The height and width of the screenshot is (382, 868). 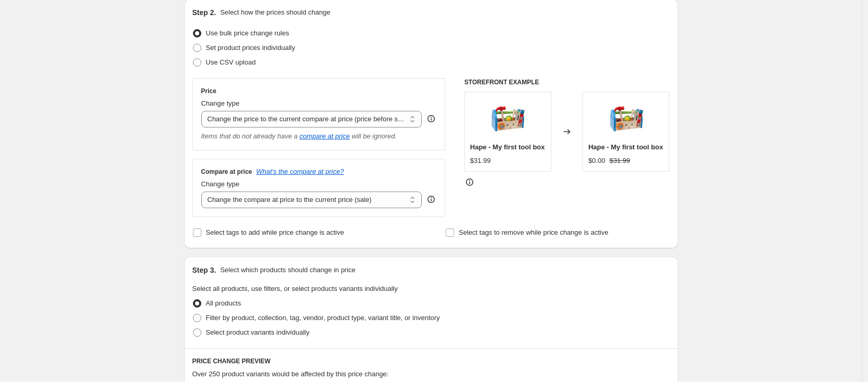 What do you see at coordinates (288, 270) in the screenshot?
I see `p: Select which products should change in price` at bounding box center [288, 270].